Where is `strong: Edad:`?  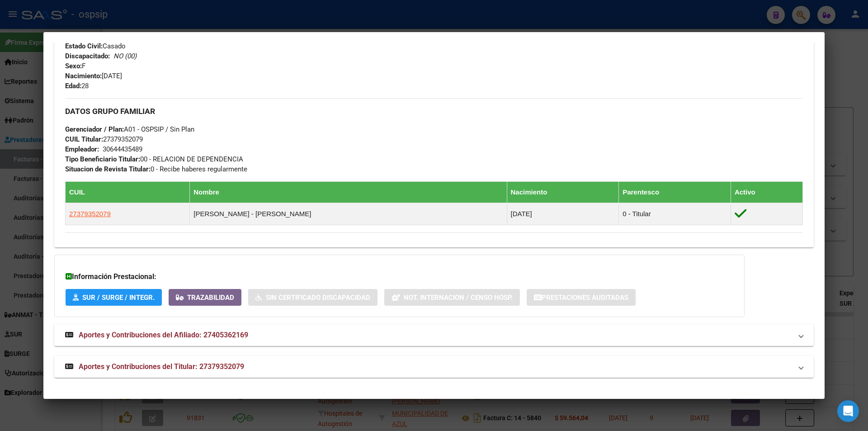 strong: Edad: is located at coordinates (73, 86).